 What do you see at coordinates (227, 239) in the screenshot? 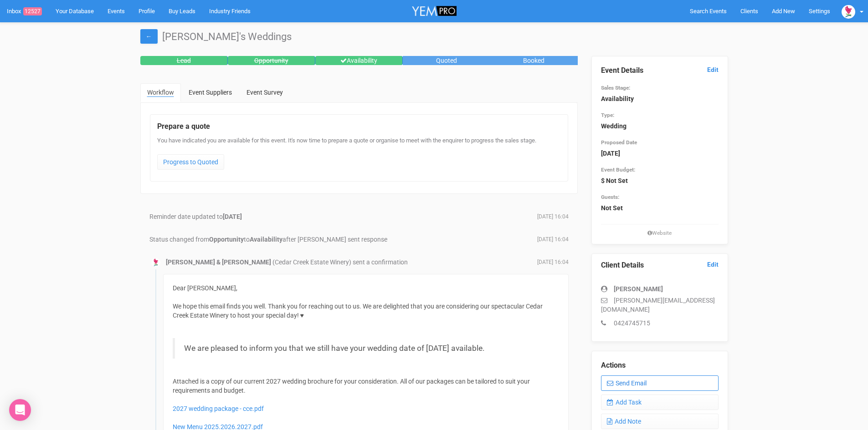
I see `strong: Opportunity` at bounding box center [227, 239].